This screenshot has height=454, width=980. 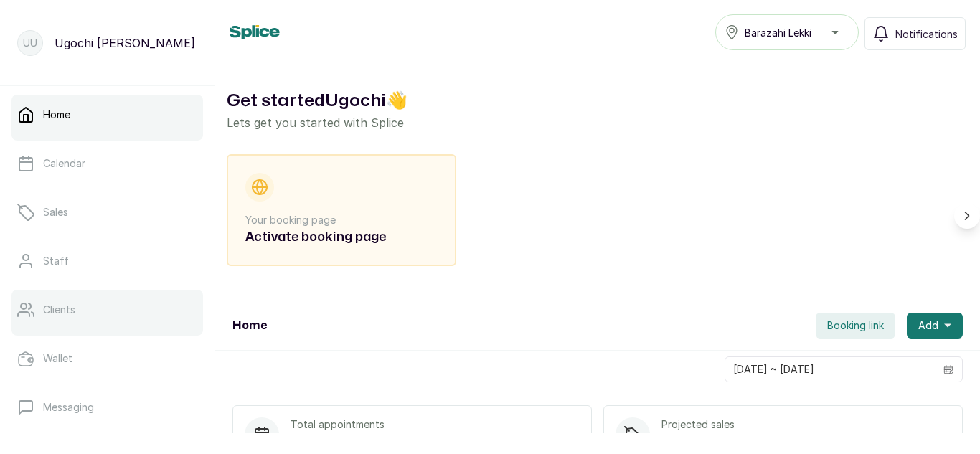 What do you see at coordinates (948, 369) in the screenshot?
I see `svg: calendar` at bounding box center [948, 369].